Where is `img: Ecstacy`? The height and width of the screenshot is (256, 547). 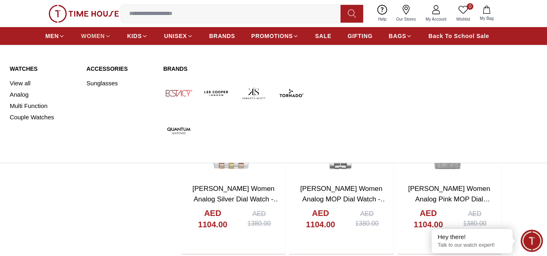 img: Ecstacy is located at coordinates (179, 93).